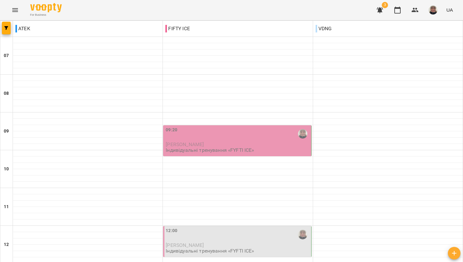 This screenshot has width=463, height=262. Describe the element at coordinates (433, 10) in the screenshot. I see `img: 4cf27c03cdb7f7912a44474f3433b006.jpeg` at that location.